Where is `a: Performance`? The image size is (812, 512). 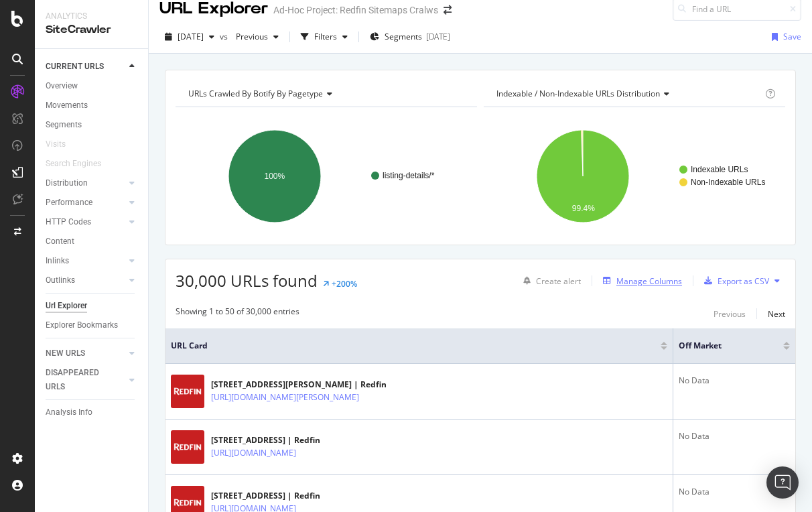 a: Performance is located at coordinates (85, 203).